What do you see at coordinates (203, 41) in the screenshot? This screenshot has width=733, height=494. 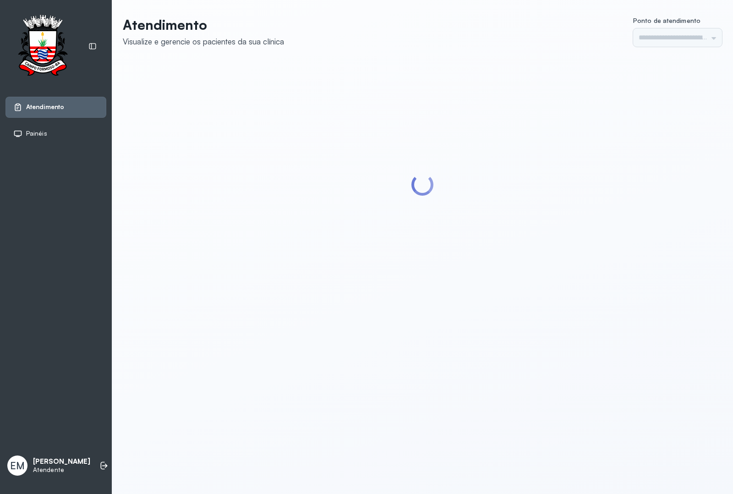 I see `div: Visualize e gerencie os pacientes da sua clínica` at bounding box center [203, 41].